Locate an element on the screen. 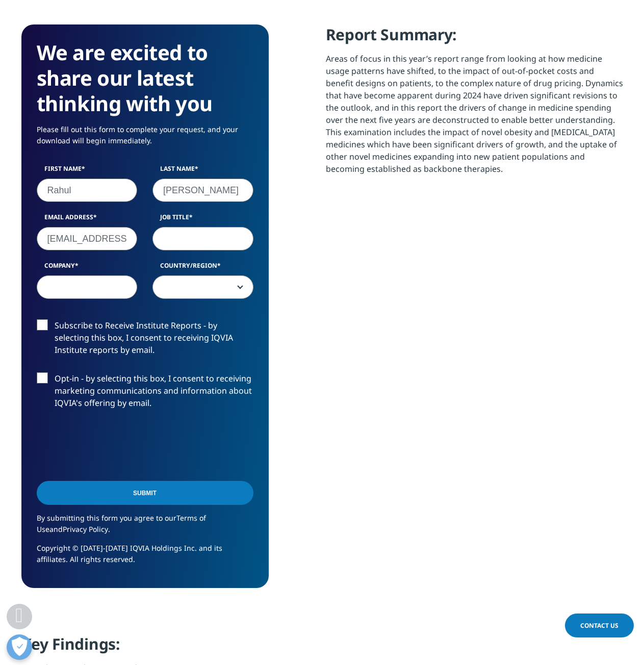 The width and height of the screenshot is (644, 665). input: Submit is located at coordinates (145, 493).